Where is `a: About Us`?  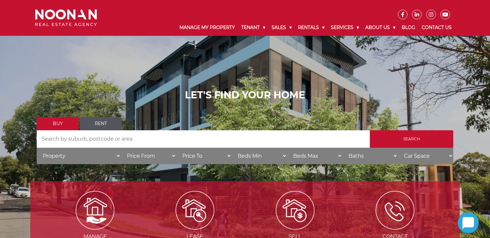
a: About Us is located at coordinates (380, 27).